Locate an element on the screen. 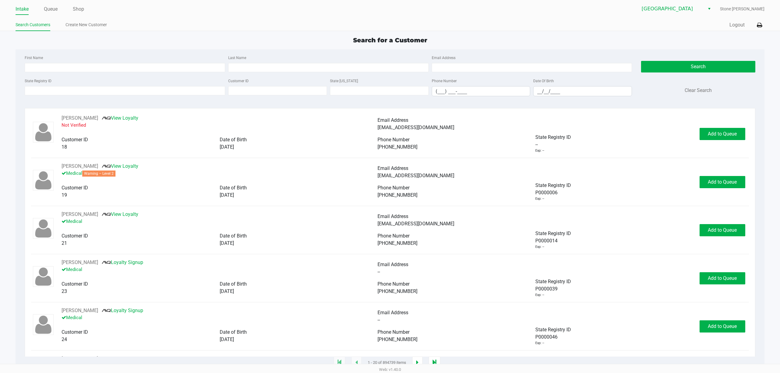 This screenshot has height=373, width=780. p: Not Verified is located at coordinates (219, 125).